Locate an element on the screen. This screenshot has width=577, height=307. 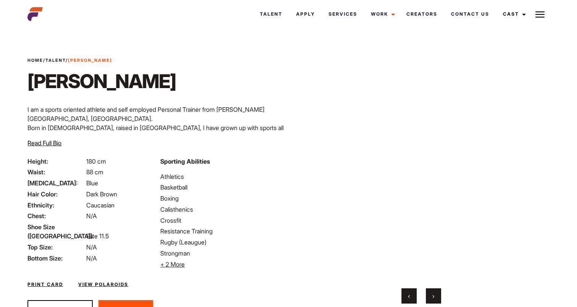
li: Calisthenics is located at coordinates (222, 210).